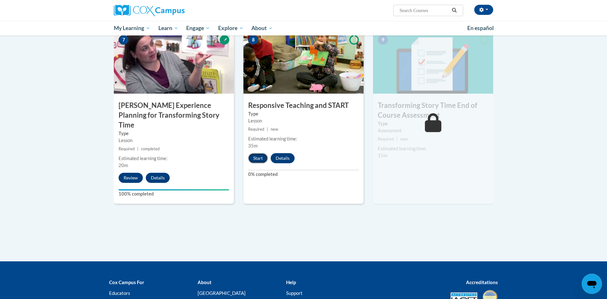  What do you see at coordinates (455, 10) in the screenshot?
I see `button: Search` at bounding box center [455, 10].